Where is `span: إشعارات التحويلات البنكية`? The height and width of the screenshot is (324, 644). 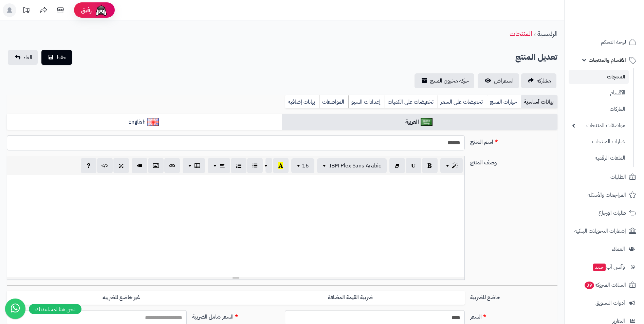 span: إشعارات التحويلات البنكية is located at coordinates (600, 231).